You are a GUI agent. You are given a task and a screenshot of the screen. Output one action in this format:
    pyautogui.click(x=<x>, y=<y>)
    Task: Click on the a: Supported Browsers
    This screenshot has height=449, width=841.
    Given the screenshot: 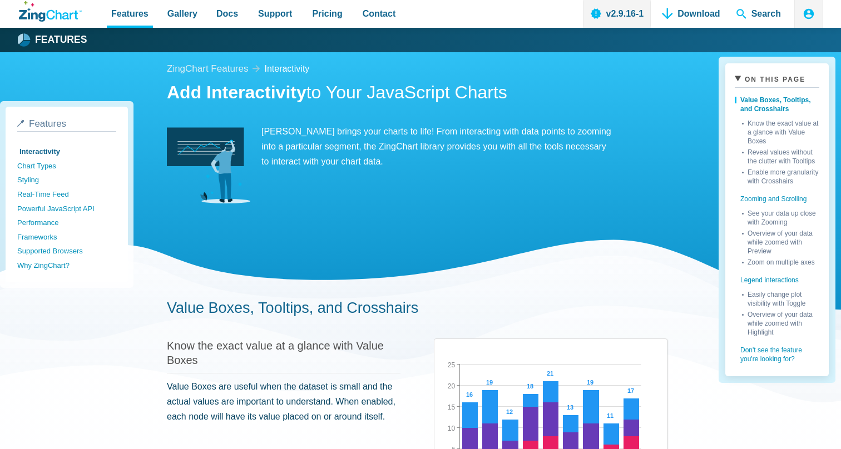 What is the action you would take?
    pyautogui.click(x=67, y=251)
    